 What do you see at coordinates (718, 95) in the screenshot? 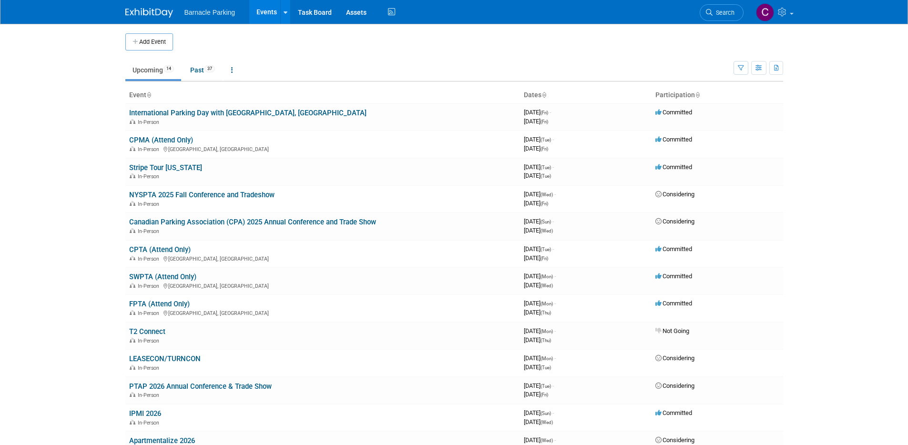
I see `th: Participation` at bounding box center [718, 95].